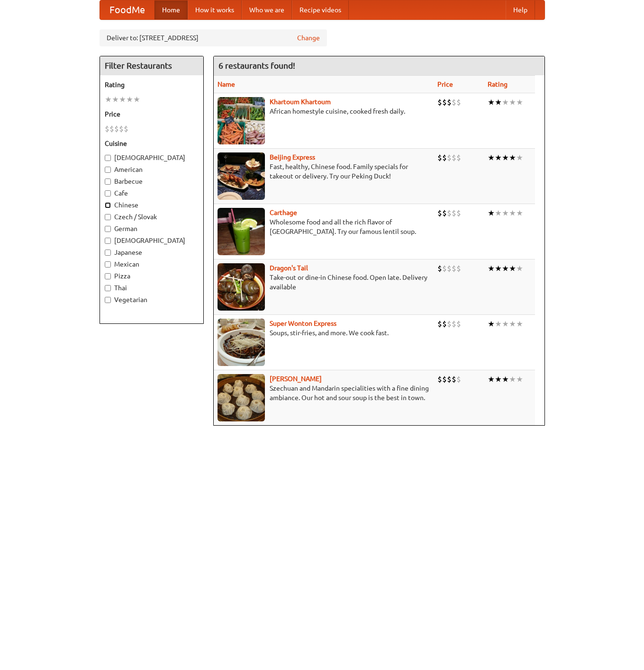 Image resolution: width=644 pixels, height=670 pixels. I want to click on img: dragon.jpg, so click(241, 287).